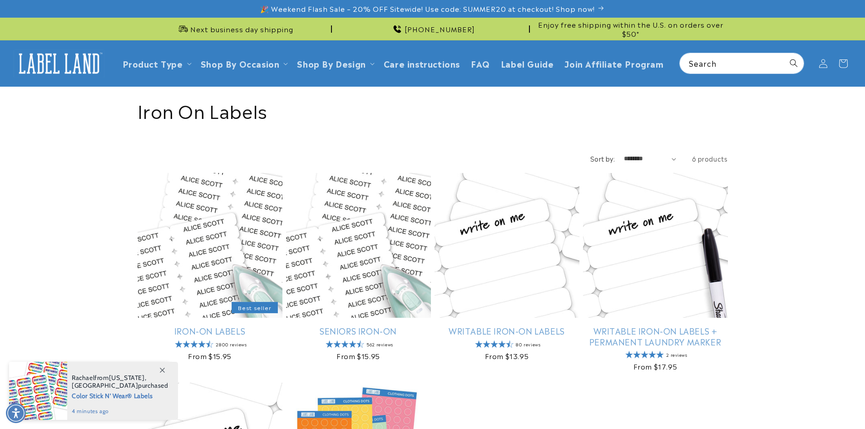  Describe the element at coordinates (603, 158) in the screenshot. I see `label: Sort by:` at that location.